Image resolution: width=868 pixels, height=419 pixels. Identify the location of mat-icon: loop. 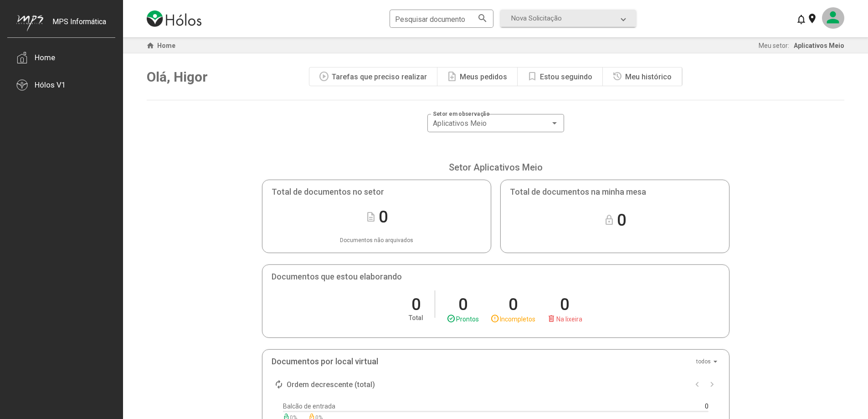
(279, 384).